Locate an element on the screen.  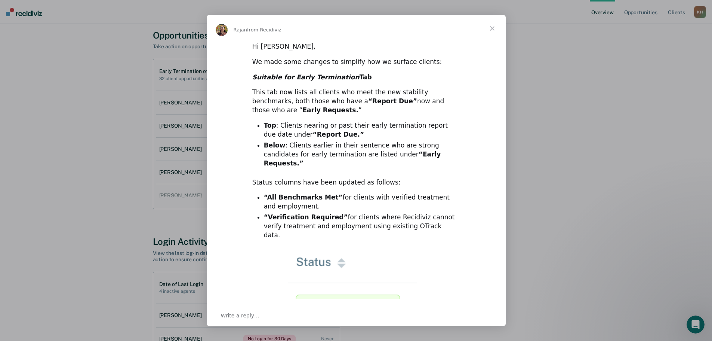
li: : Clients nearing or past their early termination report due date under is located at coordinates (362, 130).